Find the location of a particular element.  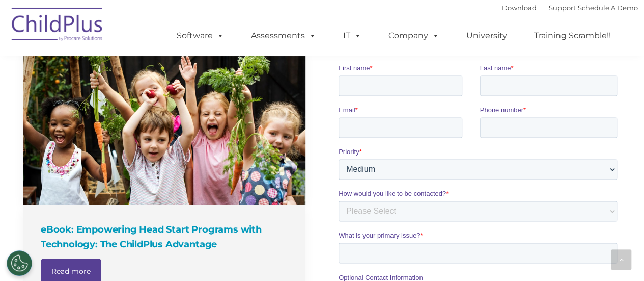

a: Assessments is located at coordinates (283, 36).